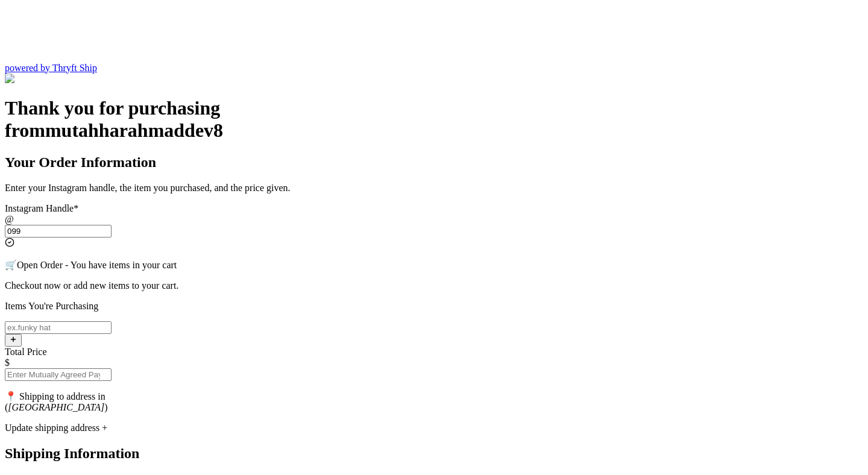  Describe the element at coordinates (434, 286) in the screenshot. I see `p: Checkout now or add new items to your cart.` at that location.